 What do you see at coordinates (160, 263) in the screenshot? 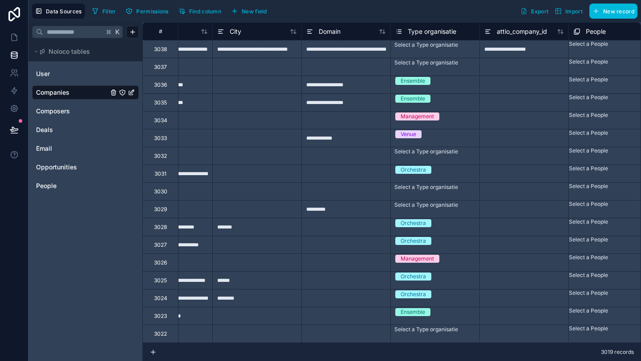
I see `div: 3026` at bounding box center [160, 263].